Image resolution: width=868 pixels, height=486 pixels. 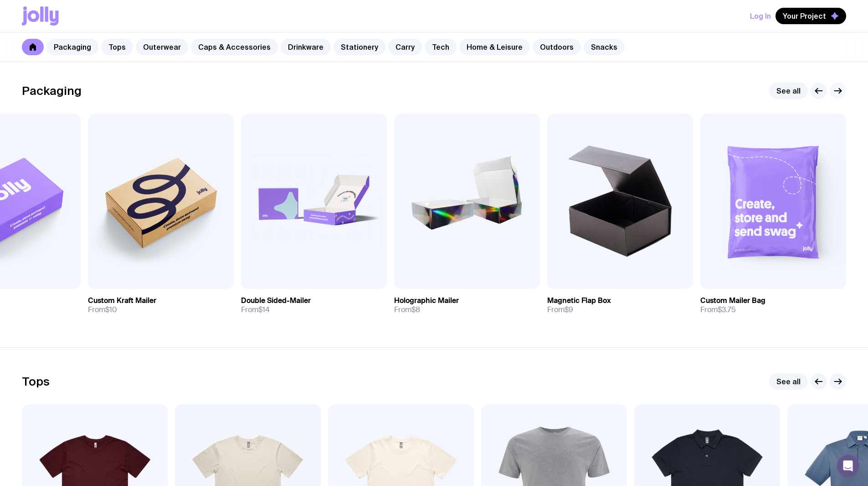 What do you see at coordinates (804, 16) in the screenshot?
I see `span: Your Project` at bounding box center [804, 16].